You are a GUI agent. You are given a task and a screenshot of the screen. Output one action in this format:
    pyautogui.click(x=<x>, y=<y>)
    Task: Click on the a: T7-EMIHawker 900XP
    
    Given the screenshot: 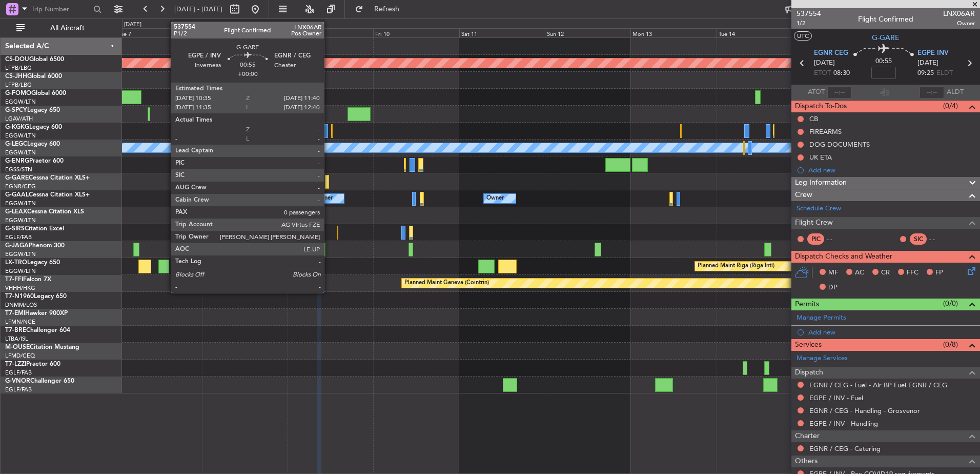 What is the action you would take?
    pyautogui.click(x=37, y=313)
    